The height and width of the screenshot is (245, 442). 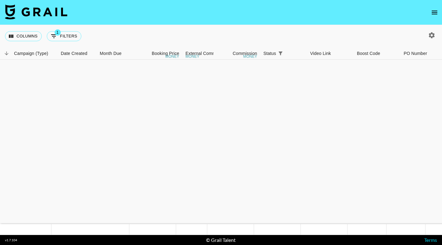 What do you see at coordinates (280, 53) in the screenshot?
I see `div: 1 active filter` at bounding box center [280, 53].